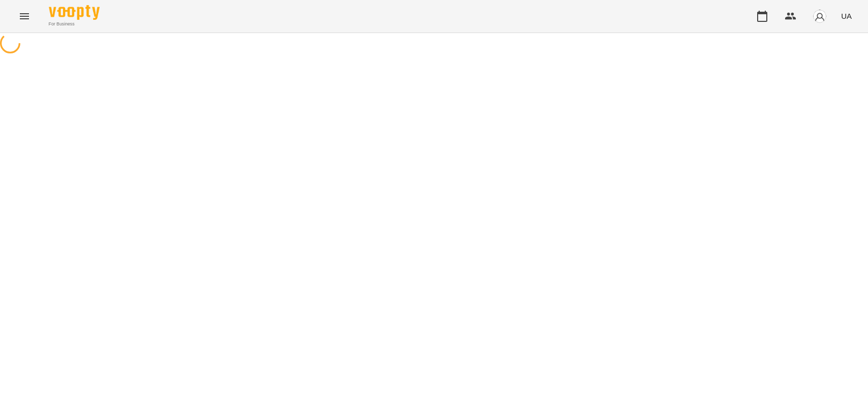  Describe the element at coordinates (24, 16) in the screenshot. I see `button: Menu` at that location.